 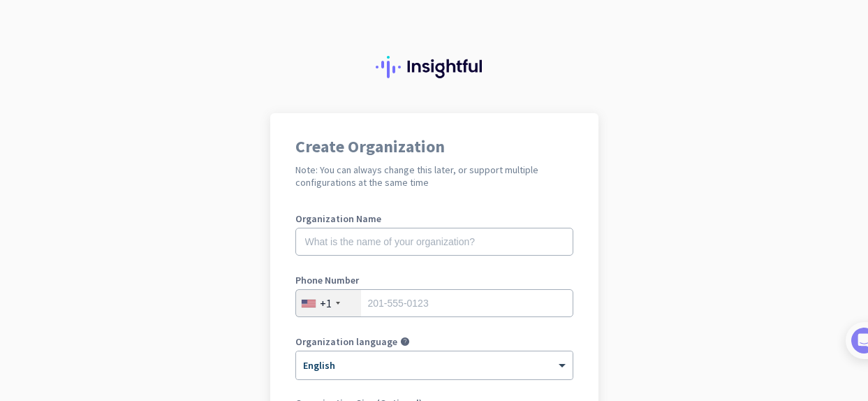 I want to click on input: 201-555-0123, so click(x=434, y=303).